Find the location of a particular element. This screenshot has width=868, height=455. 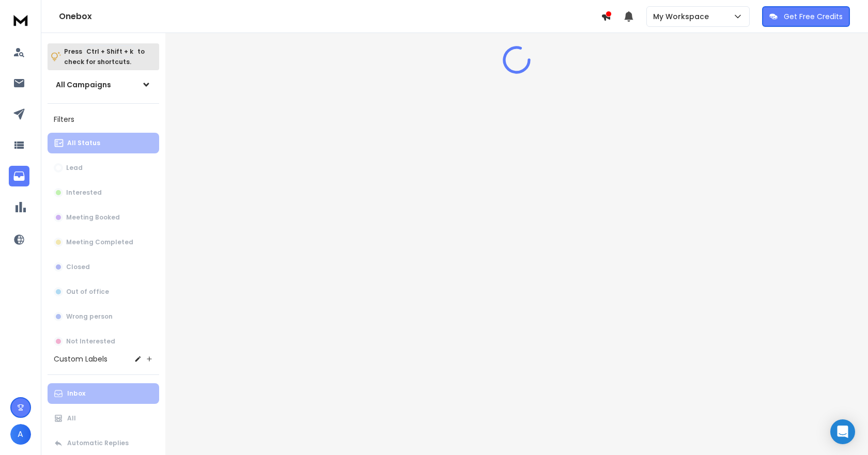

div: Open Intercom Messenger is located at coordinates (843, 432).